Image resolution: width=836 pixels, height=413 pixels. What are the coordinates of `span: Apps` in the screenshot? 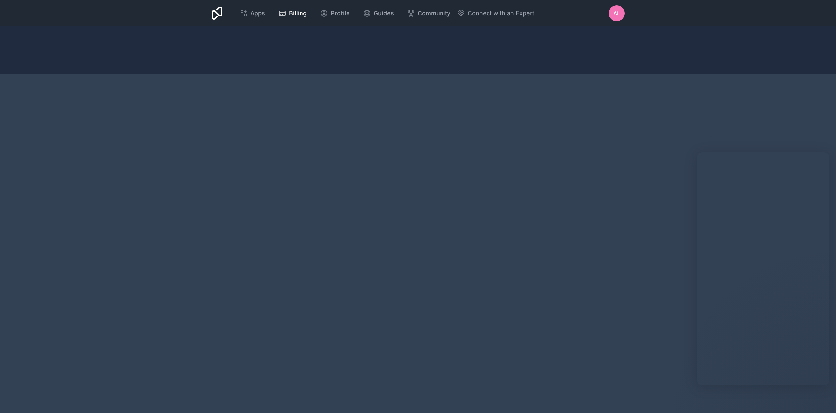 It's located at (258, 13).